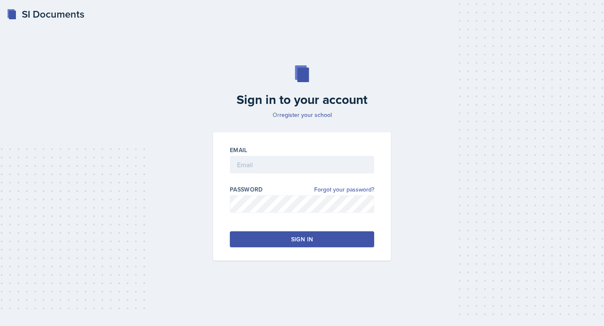  I want to click on div: SI Documents, so click(45, 14).